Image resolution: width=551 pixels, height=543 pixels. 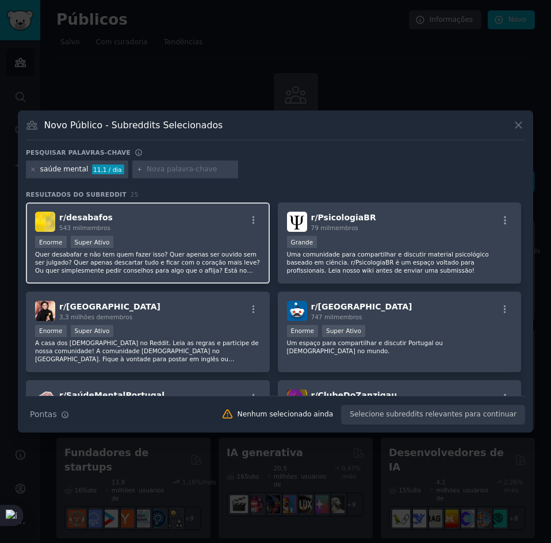 What do you see at coordinates (297, 399) in the screenshot?
I see `img: ClubeDoZanzigau` at bounding box center [297, 399].